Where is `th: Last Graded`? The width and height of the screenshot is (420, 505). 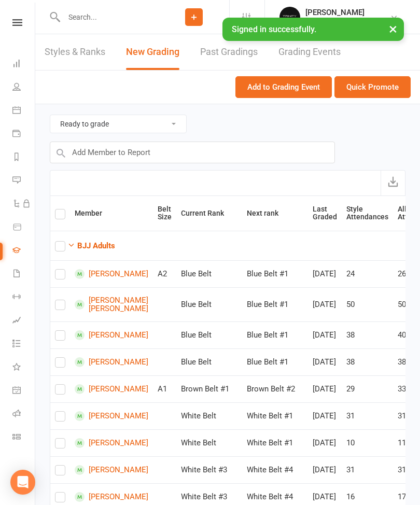 th: Last Graded is located at coordinates (325, 213).